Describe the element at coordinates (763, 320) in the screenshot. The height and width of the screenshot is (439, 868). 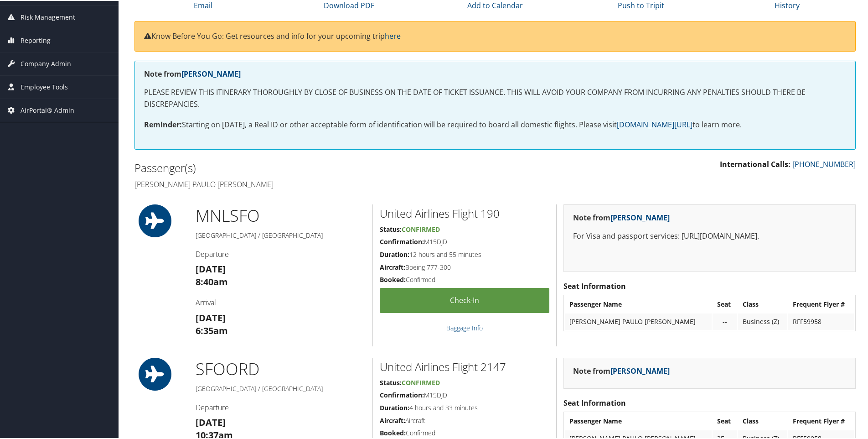
I see `td: Business (Z)` at that location.